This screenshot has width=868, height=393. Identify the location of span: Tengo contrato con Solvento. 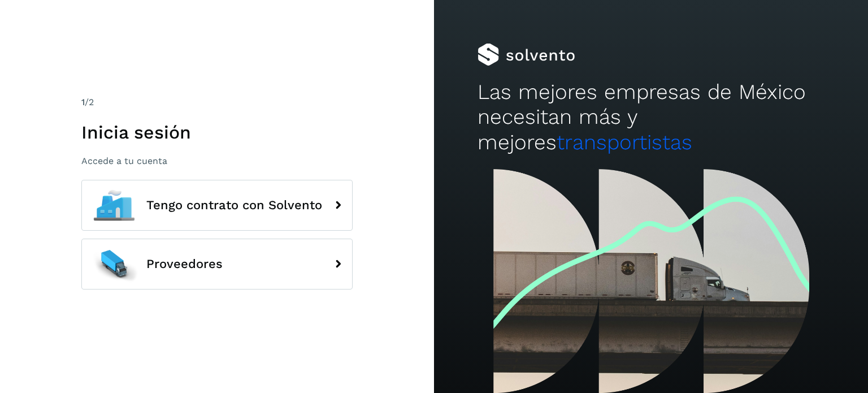
(234, 206).